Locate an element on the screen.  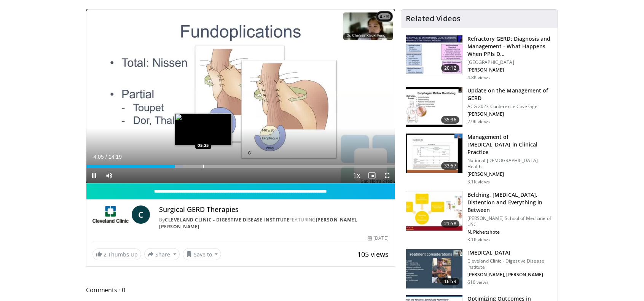
span: 35:36 is located at coordinates (450, 120).